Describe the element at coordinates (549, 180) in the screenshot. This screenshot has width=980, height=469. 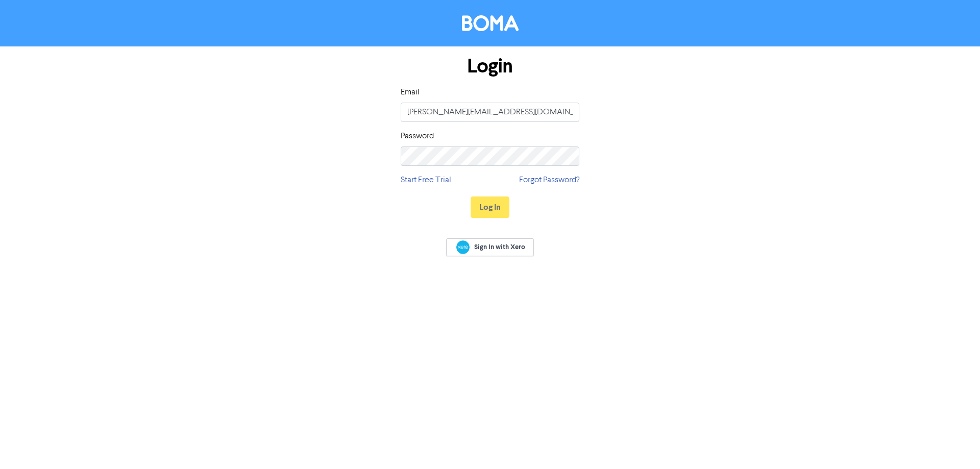
I see `a: Forgot Password?` at that location.